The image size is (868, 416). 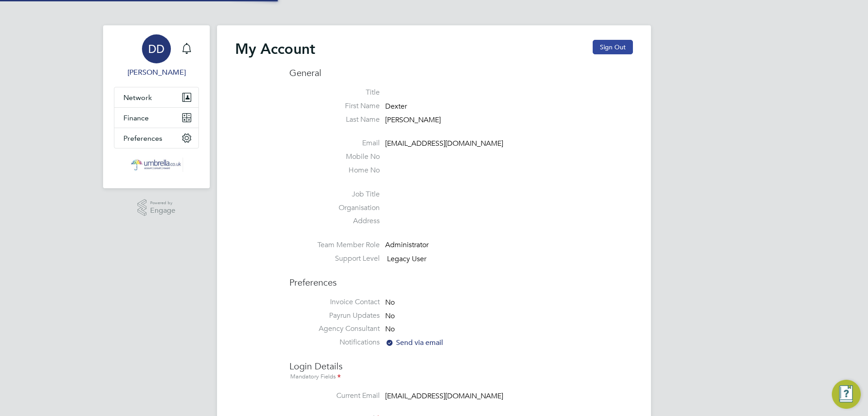 What do you see at coordinates (275, 49) in the screenshot?
I see `h2: My Account` at bounding box center [275, 49].